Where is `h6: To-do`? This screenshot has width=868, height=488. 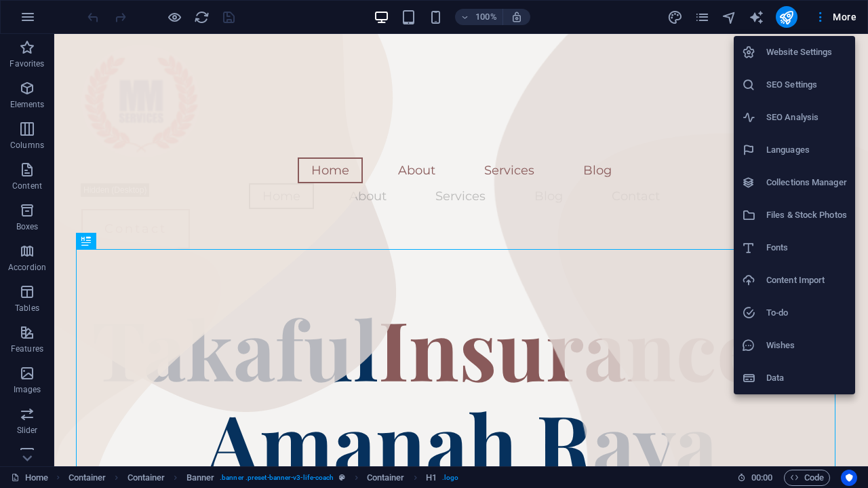 h6: To-do is located at coordinates (806, 313).